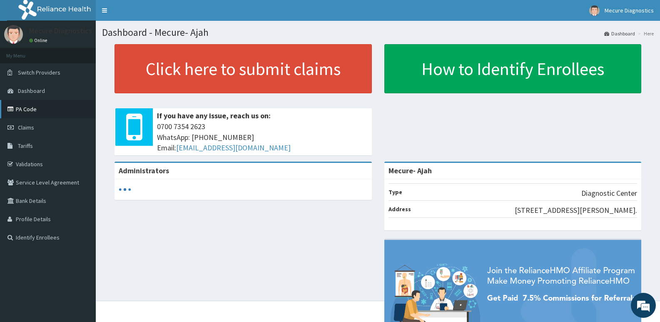 The width and height of the screenshot is (660, 322). Describe the element at coordinates (243, 69) in the screenshot. I see `a: Click here to submit claims` at that location.